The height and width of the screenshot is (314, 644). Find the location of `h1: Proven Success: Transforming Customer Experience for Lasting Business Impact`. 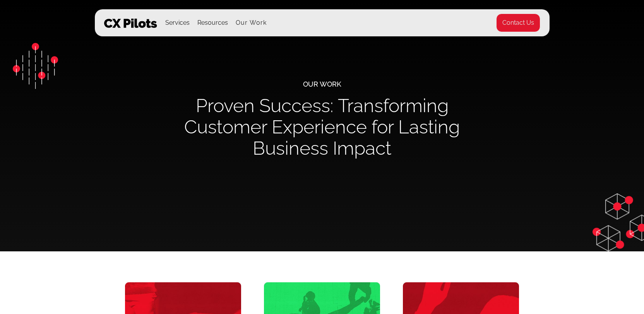

h1: Proven Success: Transforming Customer Experience for Lasting Business Impact is located at coordinates (322, 127).